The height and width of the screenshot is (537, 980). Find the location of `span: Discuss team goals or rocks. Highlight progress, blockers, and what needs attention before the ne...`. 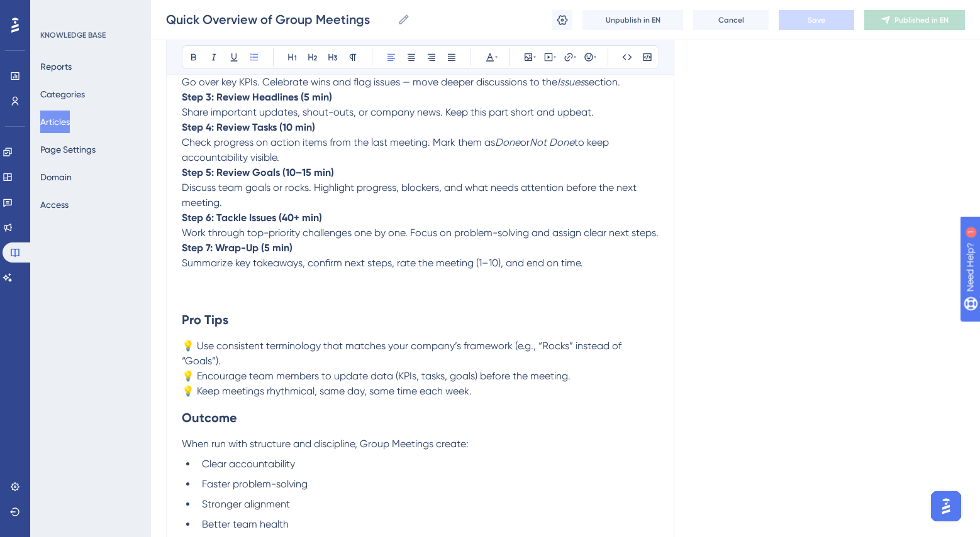

span: Discuss team goals or rocks. Highlight progress, blockers, and what needs attention before the ne... is located at coordinates (410, 194).